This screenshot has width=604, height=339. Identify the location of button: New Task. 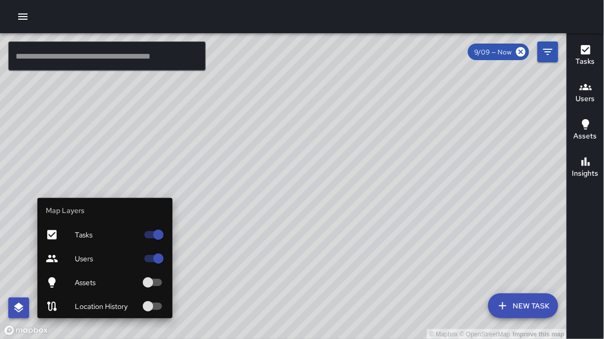
(523, 306).